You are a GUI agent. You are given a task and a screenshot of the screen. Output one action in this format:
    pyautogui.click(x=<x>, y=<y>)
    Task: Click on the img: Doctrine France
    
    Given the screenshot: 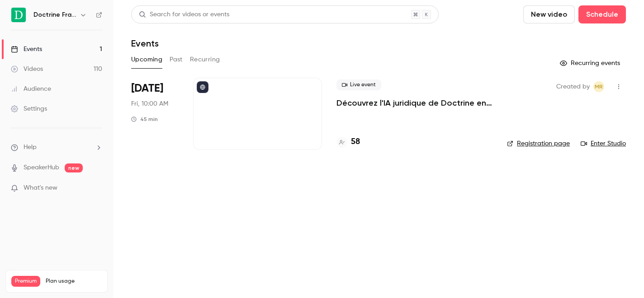 What is the action you would take?
    pyautogui.click(x=19, y=15)
    